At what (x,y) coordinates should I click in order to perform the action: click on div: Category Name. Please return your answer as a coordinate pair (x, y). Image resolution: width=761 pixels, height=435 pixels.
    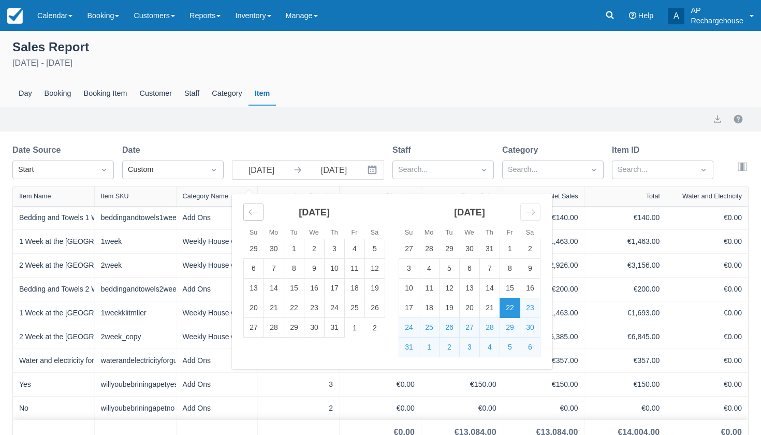
    Looking at the image, I should click on (206, 196).